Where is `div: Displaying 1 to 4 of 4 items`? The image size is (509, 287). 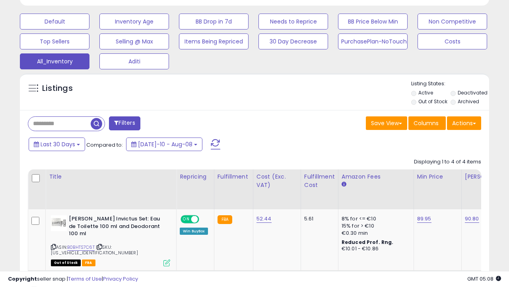
div: Displaying 1 to 4 of 4 items is located at coordinates (448, 162).